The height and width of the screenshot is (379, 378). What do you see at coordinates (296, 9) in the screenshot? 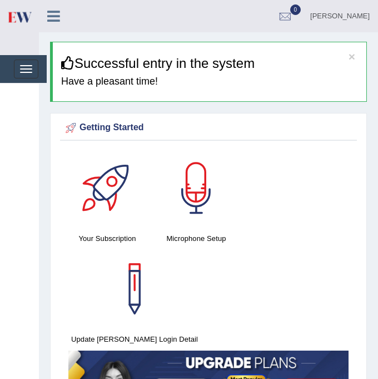
I see `span: 0` at bounding box center [296, 9].